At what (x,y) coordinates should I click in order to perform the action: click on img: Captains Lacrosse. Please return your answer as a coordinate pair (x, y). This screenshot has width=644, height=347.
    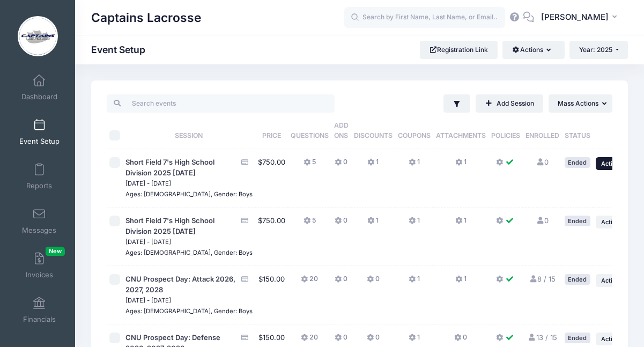
    Looking at the image, I should click on (37, 36).